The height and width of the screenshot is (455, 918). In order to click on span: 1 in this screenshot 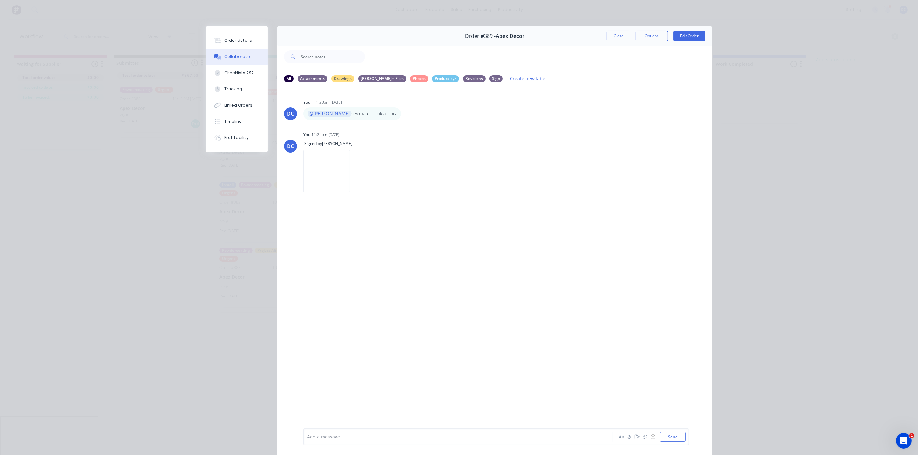, I will do `click(912, 436)`.